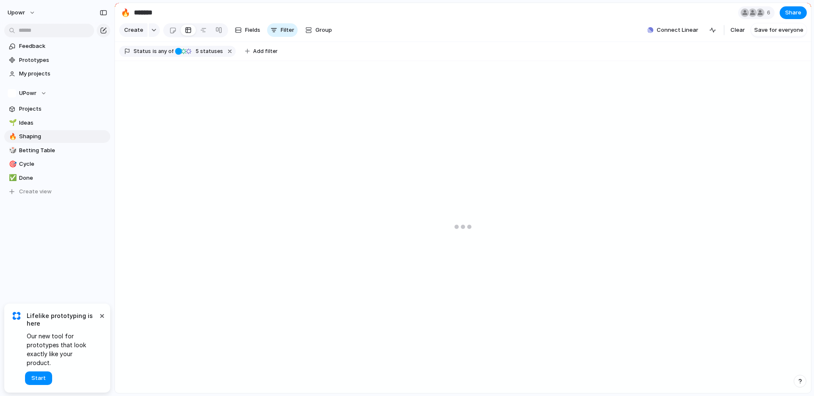 Image resolution: width=814 pixels, height=396 pixels. I want to click on span: Filter, so click(288, 30).